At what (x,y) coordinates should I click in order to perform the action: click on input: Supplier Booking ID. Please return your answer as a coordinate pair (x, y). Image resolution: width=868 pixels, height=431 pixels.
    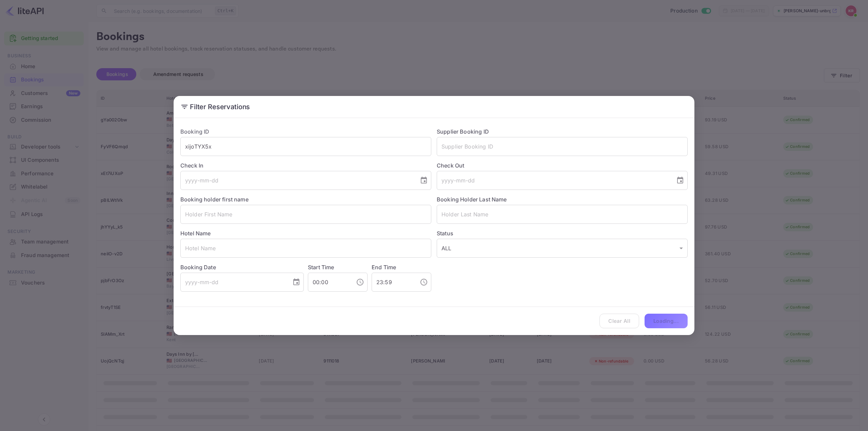
    Looking at the image, I should click on (562, 147).